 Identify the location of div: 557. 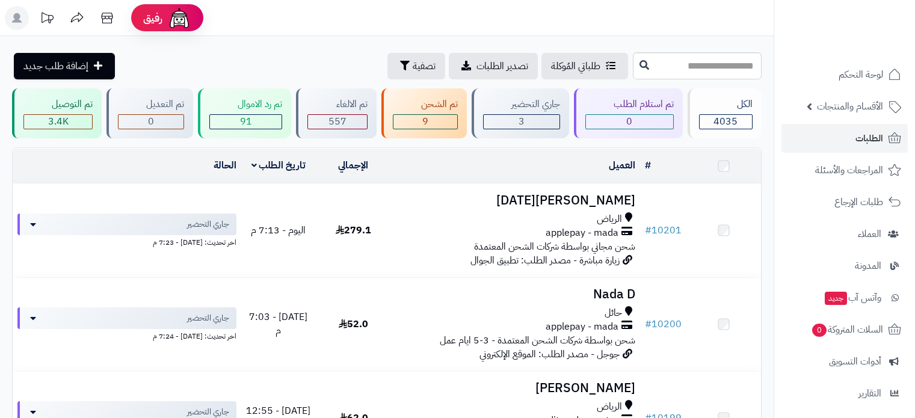
(337, 121).